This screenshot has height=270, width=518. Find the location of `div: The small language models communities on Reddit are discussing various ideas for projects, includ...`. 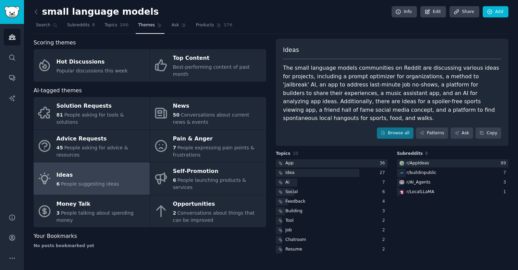

div: The small language models communities on Reddit are discussing various ideas for projects, includ... is located at coordinates (392, 93).